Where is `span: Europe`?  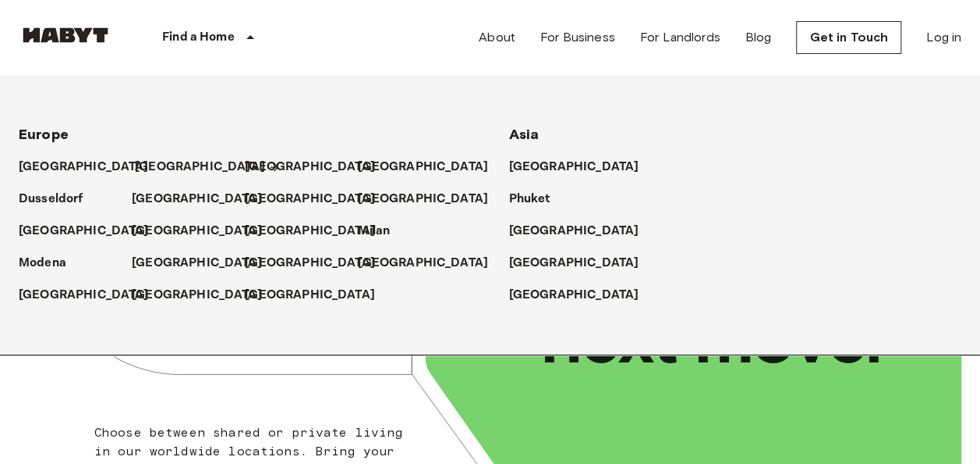 span: Europe is located at coordinates (44, 135).